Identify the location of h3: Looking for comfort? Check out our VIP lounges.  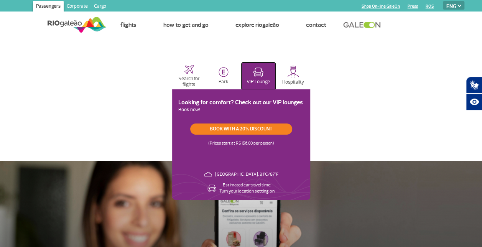
(241, 102).